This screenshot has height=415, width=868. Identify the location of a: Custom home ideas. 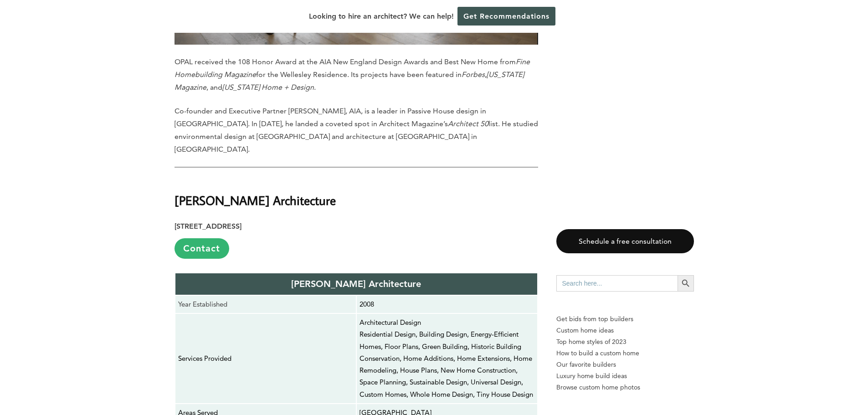
(625, 330).